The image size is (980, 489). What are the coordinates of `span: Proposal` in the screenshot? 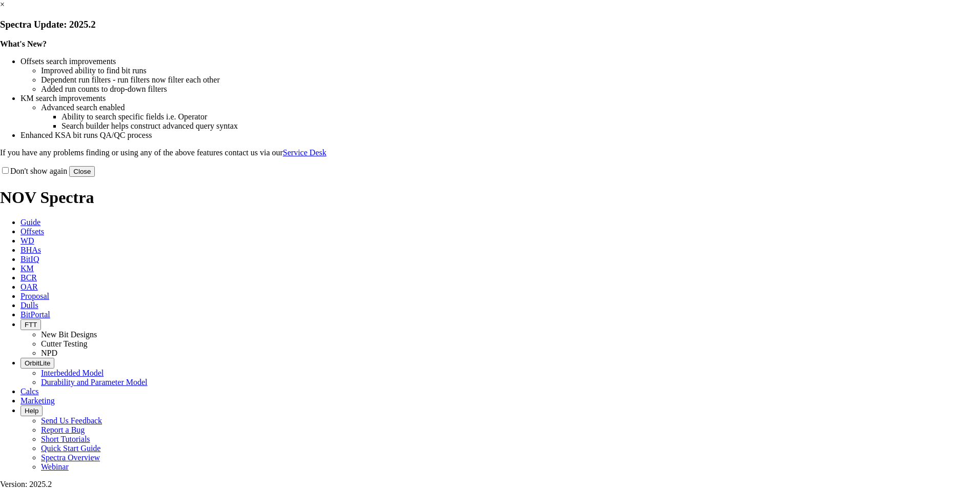 It's located at (35, 296).